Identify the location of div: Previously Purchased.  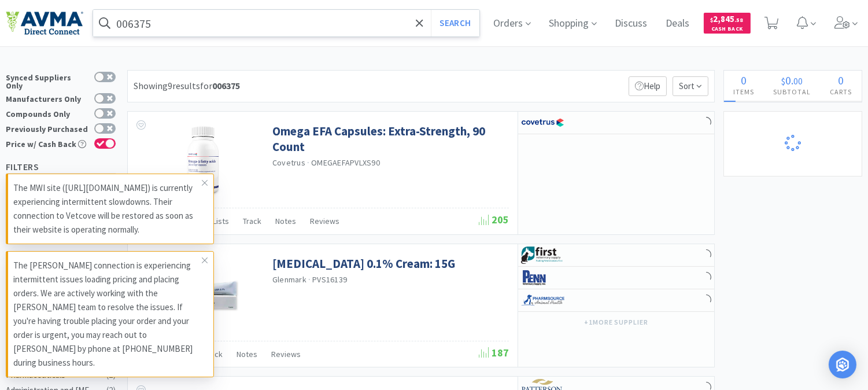
(47, 128).